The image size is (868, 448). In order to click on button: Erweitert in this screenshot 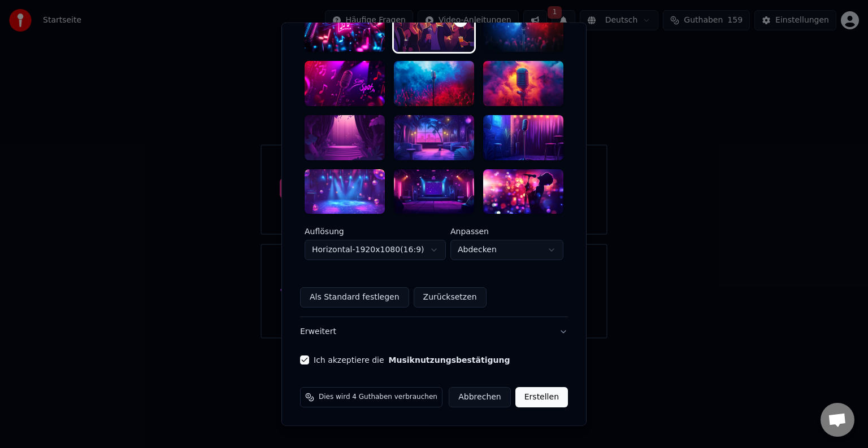, I will do `click(434, 332)`.